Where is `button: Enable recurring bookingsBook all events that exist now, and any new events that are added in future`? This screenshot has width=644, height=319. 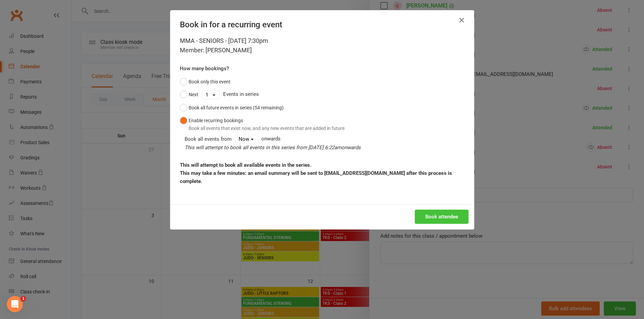 button: Enable recurring bookingsBook all events that exist now, and any new events that are added in future is located at coordinates (262, 124).